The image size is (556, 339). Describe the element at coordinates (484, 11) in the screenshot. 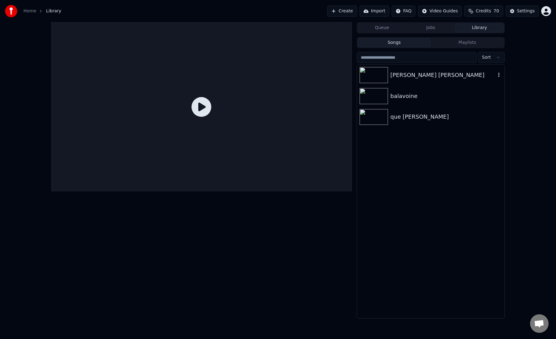

I see `span: Credits` at that location.